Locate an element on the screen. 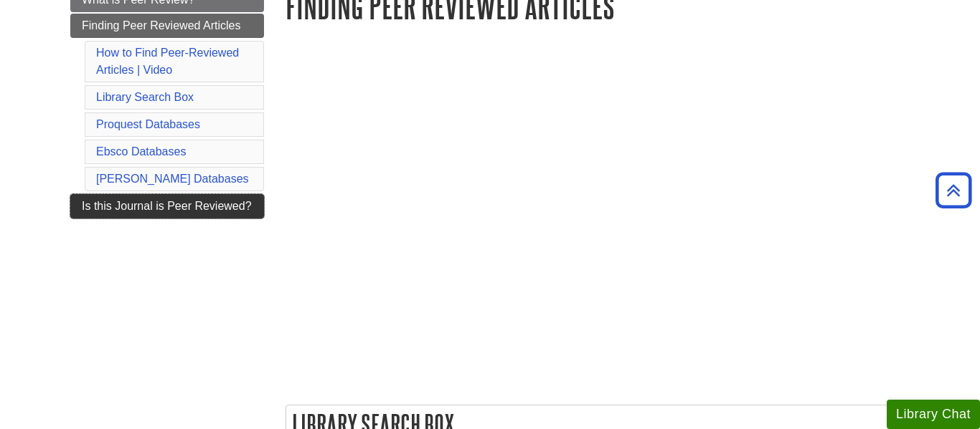 The width and height of the screenshot is (980, 429). a: How to Find Peer-Reviewed Articles | Video is located at coordinates (167, 61).